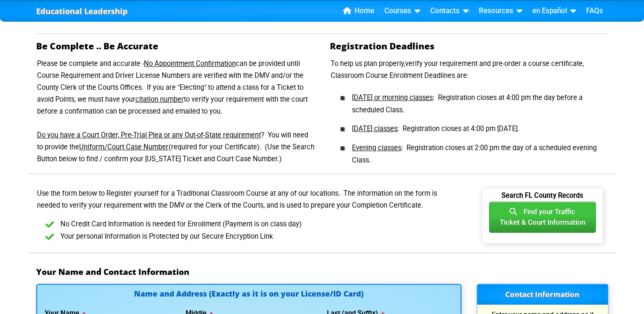 This screenshot has width=644, height=314. What do you see at coordinates (402, 11) in the screenshot?
I see `a: Courses` at bounding box center [402, 11].